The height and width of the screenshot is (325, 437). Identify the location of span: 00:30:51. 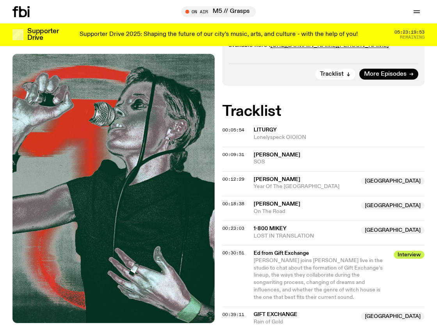
(234, 253).